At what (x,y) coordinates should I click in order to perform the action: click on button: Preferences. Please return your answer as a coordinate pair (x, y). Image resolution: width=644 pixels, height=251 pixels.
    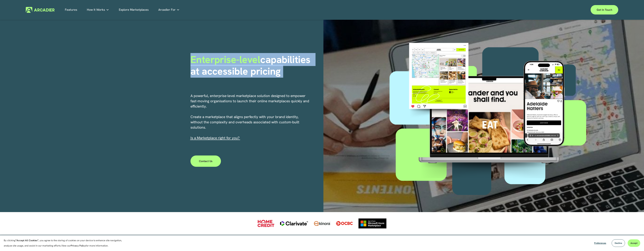
    Looking at the image, I should click on (600, 243).